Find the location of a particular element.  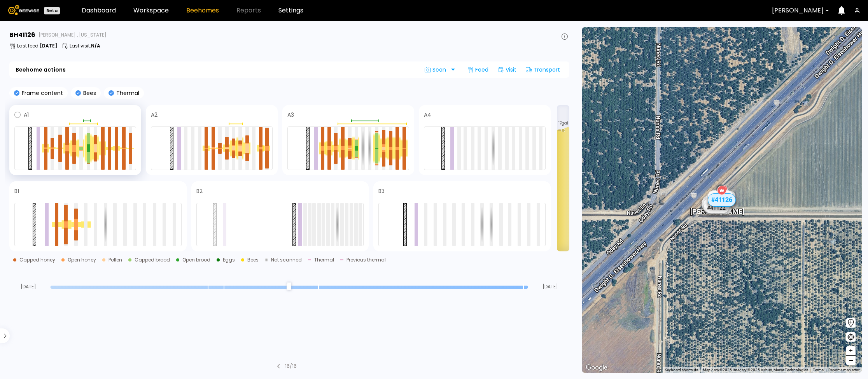

span: 17 gal is located at coordinates (563, 123).